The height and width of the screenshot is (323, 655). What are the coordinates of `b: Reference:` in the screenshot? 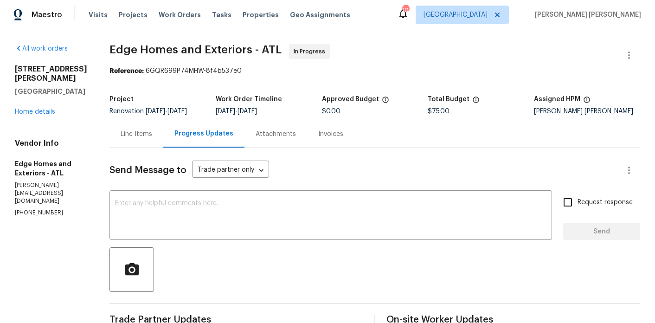 It's located at (127, 71).